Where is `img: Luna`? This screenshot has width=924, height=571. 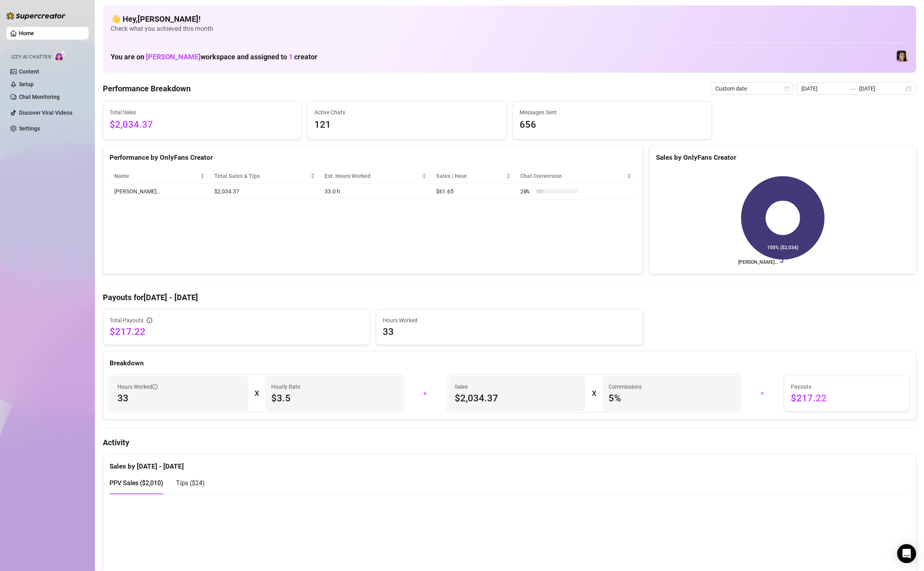 img: Luna is located at coordinates (901, 56).